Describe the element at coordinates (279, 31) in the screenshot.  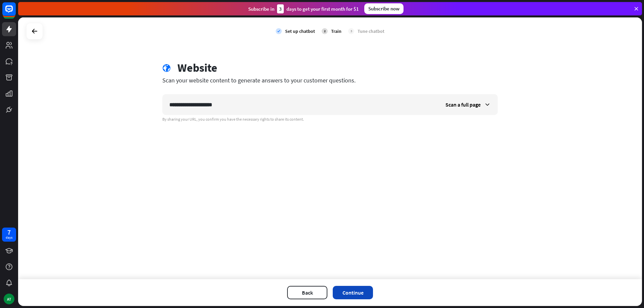
I see `i: check` at that location.